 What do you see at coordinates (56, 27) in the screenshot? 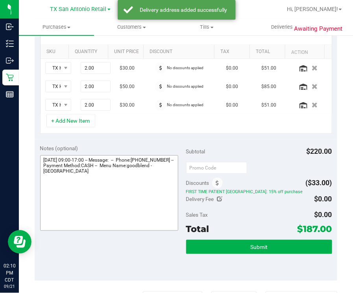
I see `a: Purchases` at bounding box center [56, 27].